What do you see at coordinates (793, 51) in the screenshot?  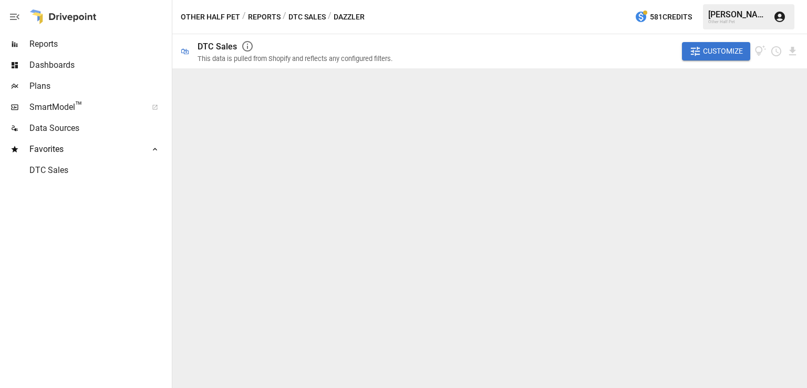 I see `button: Download report` at bounding box center [793, 51].